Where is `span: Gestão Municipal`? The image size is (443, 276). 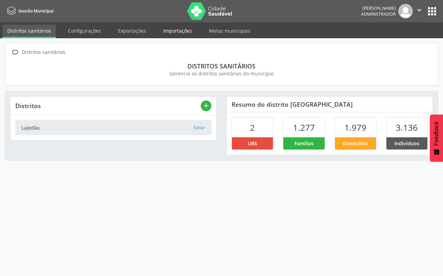 span: Gestão Municipal is located at coordinates (36, 11).